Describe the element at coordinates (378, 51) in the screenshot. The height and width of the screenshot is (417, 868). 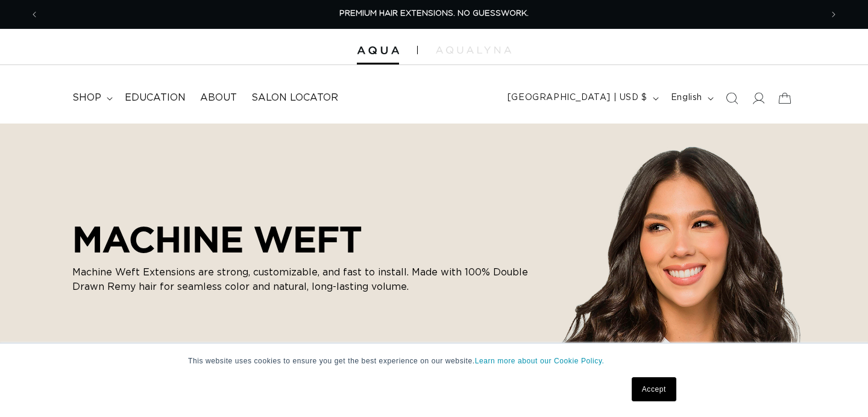
I see `img: Aqua Hair Extensions` at that location.